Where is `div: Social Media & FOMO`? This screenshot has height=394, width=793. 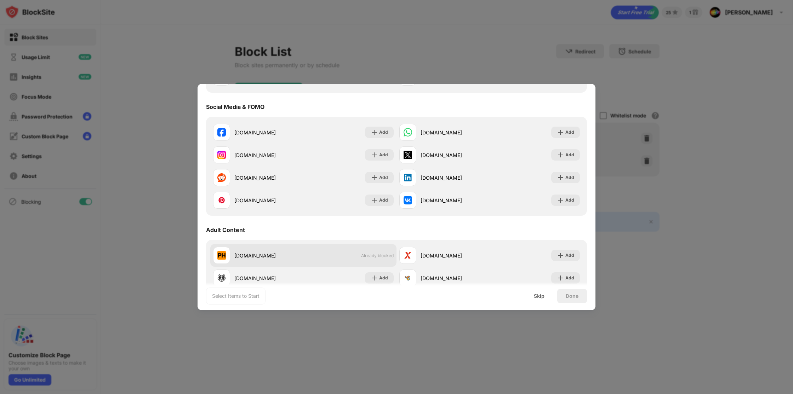
div: Social Media & FOMO is located at coordinates (235, 107).